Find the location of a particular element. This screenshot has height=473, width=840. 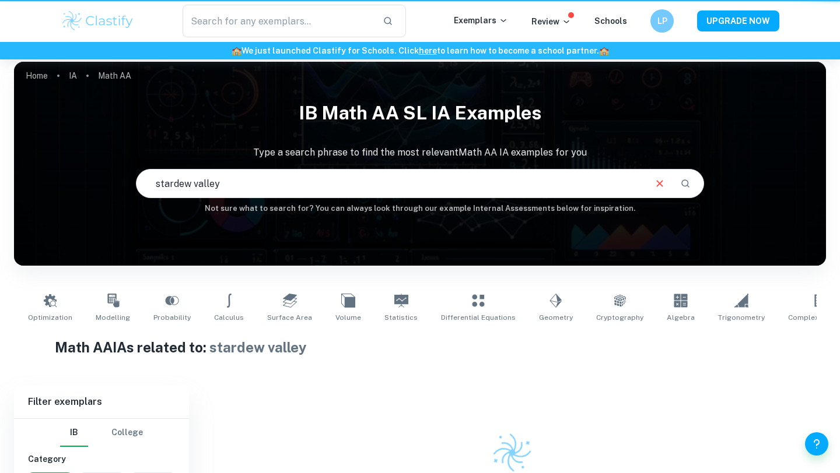

a: IA is located at coordinates (73, 76).